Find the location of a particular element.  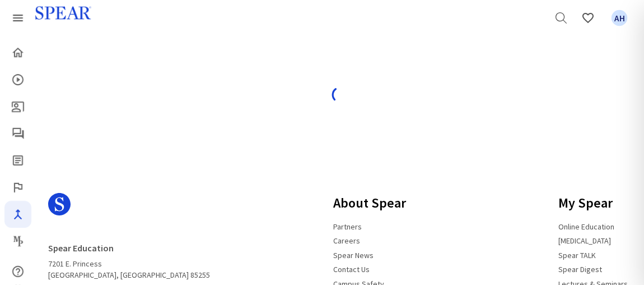

a: Help is located at coordinates (18, 271).